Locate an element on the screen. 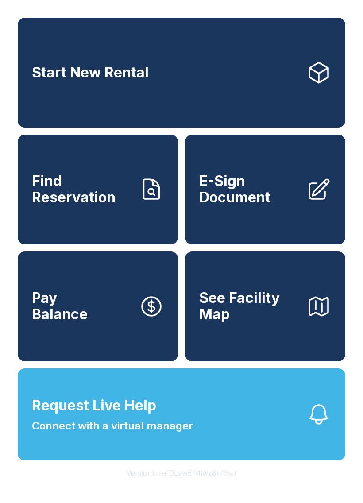 The width and height of the screenshot is (363, 503). a: Find Reservation is located at coordinates (98, 190).